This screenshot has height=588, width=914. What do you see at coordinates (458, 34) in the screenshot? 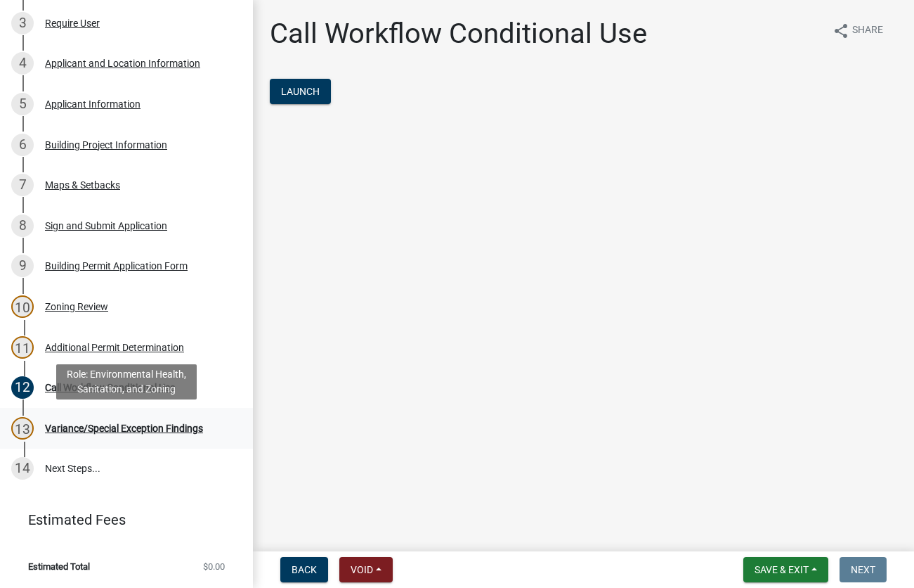
I see `h1: Call Workflow Conditional Use` at bounding box center [458, 34].